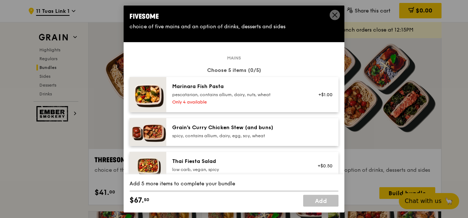 The image size is (468, 218). I want to click on div: Add 5 more items to complete your bundle, so click(234, 184).